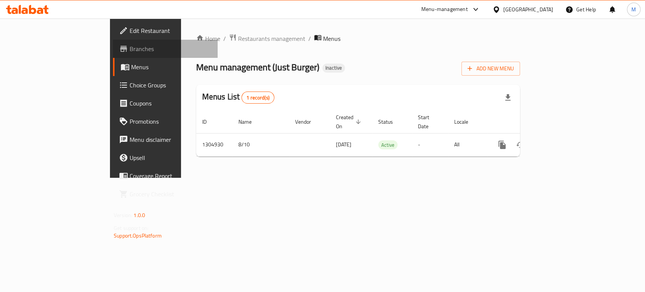 This screenshot has width=645, height=292. Describe the element at coordinates (384, 133) in the screenshot. I see `table: enhanced table` at that location.